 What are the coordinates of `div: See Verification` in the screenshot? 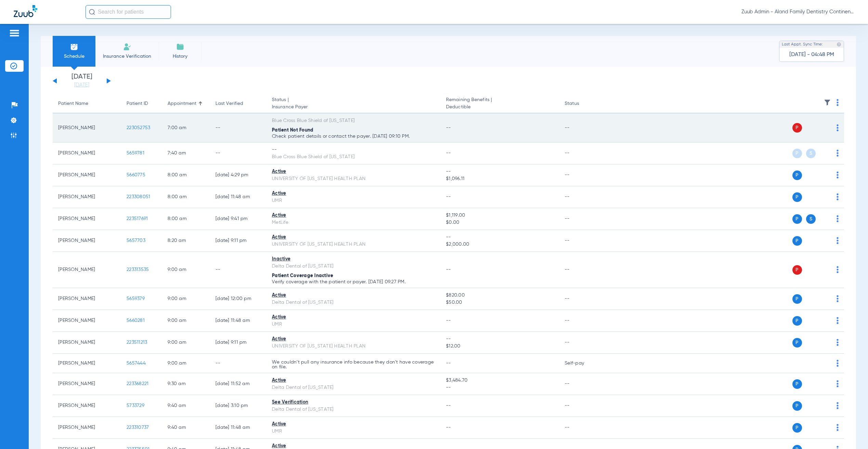 It's located at (353, 402).